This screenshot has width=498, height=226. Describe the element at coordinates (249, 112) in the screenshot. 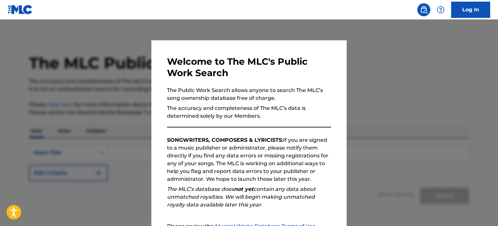

I see `p: The accuracy and completeness of The MLC’s data is determined solely by our Members.` at that location.